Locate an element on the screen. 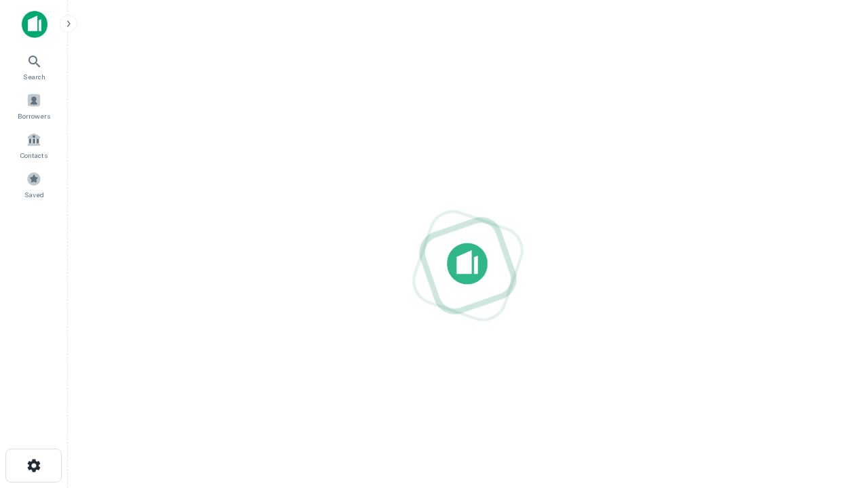 Image resolution: width=868 pixels, height=488 pixels. span: Contacts is located at coordinates (34, 155).